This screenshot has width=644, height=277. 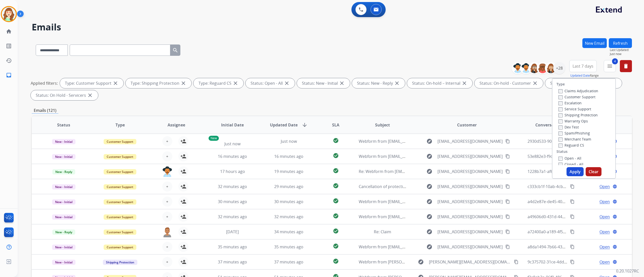 I want to click on span: Re: Claim, so click(x=382, y=232).